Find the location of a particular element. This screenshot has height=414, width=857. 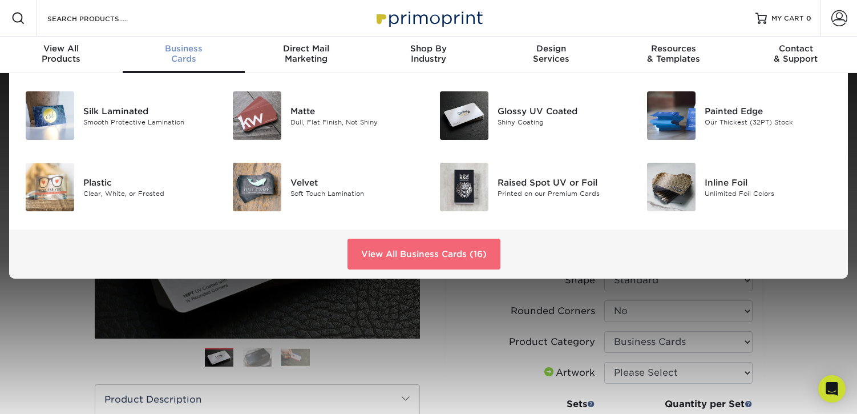

span: MY CART is located at coordinates (787, 18).